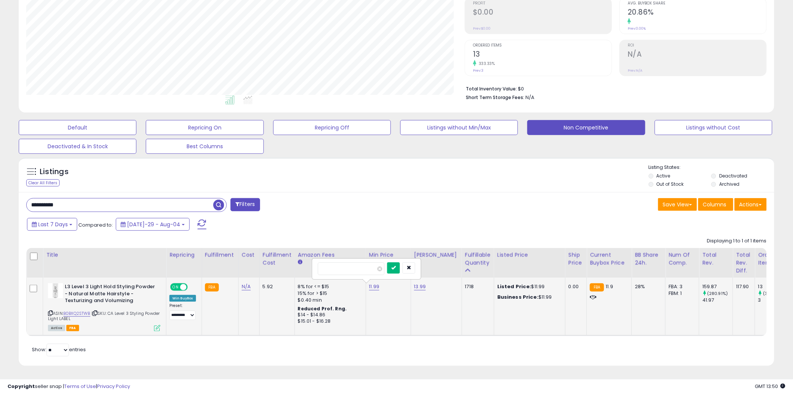  I want to click on div: Title, so click(105, 255).